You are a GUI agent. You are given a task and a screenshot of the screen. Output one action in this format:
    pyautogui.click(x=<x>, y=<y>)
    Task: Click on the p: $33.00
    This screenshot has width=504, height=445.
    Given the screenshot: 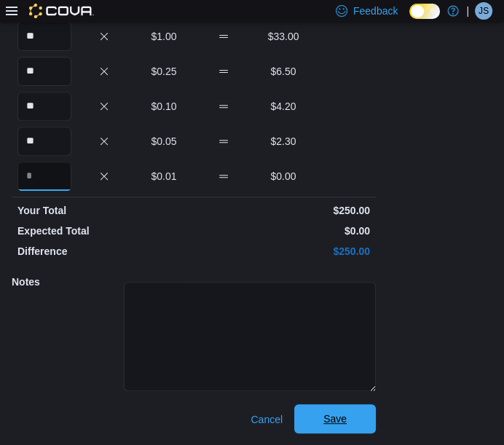 What is the action you would take?
    pyautogui.click(x=283, y=37)
    